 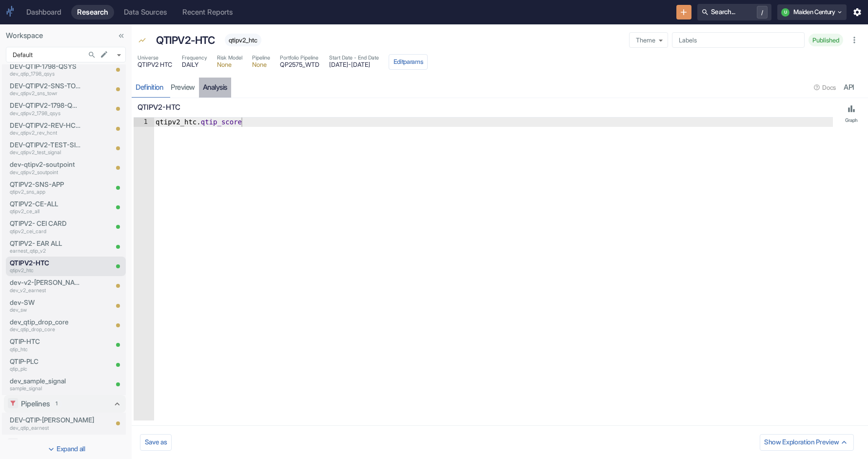 I want to click on a: Recent Reports, so click(x=207, y=12).